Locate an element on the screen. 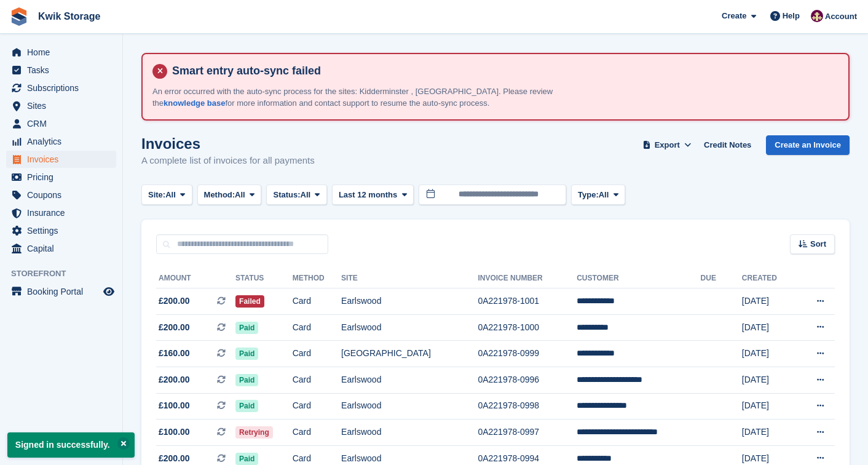 The height and width of the screenshot is (465, 868). span: Method: is located at coordinates (219, 195).